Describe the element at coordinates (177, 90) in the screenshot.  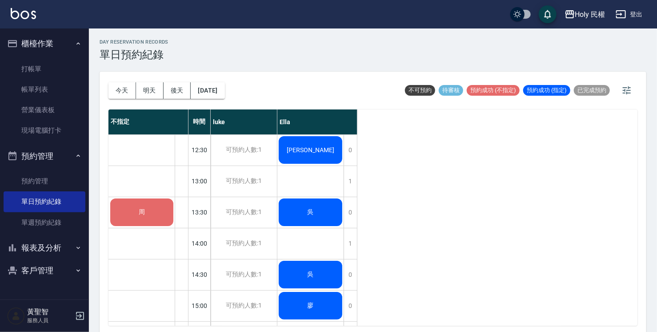
I see `button: 後天` at that location.